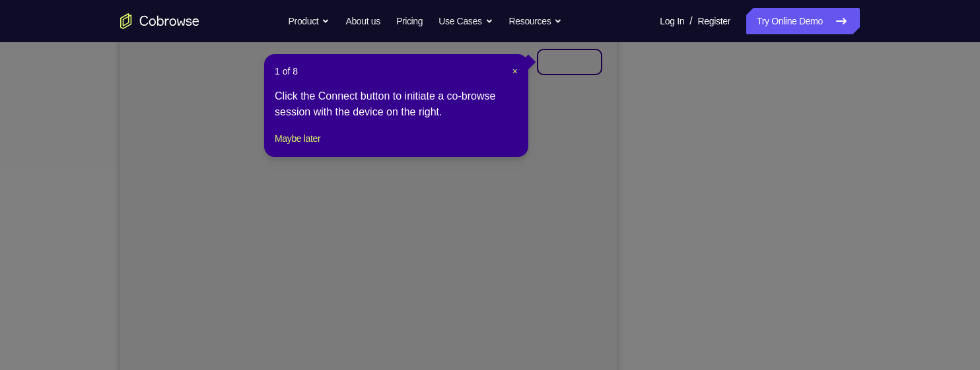 The image size is (980, 370). What do you see at coordinates (466, 21) in the screenshot?
I see `button: Use Cases` at bounding box center [466, 21].